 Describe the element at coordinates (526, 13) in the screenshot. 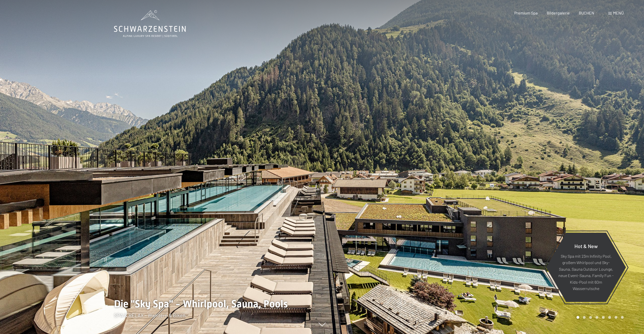

I see `a: Premium Spa` at that location.